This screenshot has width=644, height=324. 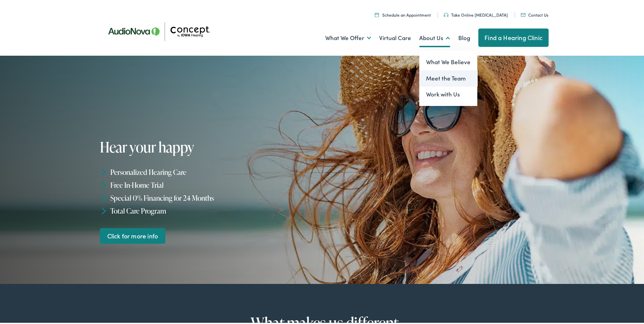 I want to click on img: A calendar icon to schedule an appointment at Concept by Iowa Hearing., so click(x=377, y=13).